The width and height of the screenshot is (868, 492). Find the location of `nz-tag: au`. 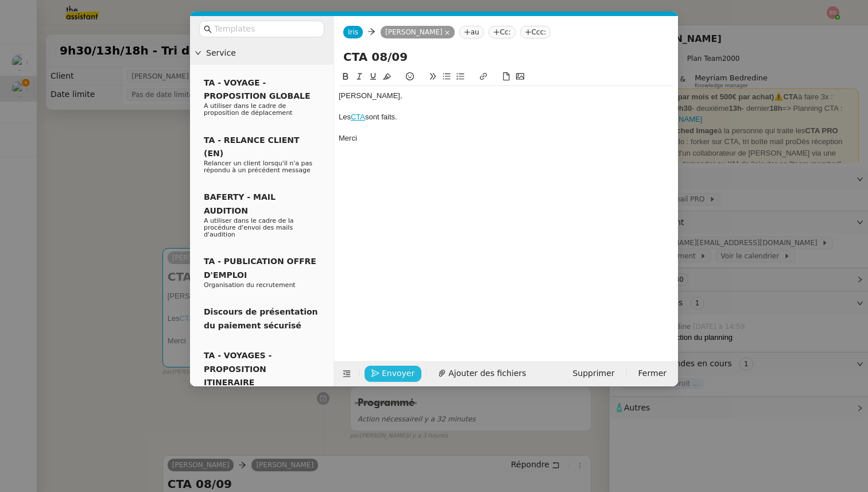

nz-tag: au is located at coordinates (471, 32).